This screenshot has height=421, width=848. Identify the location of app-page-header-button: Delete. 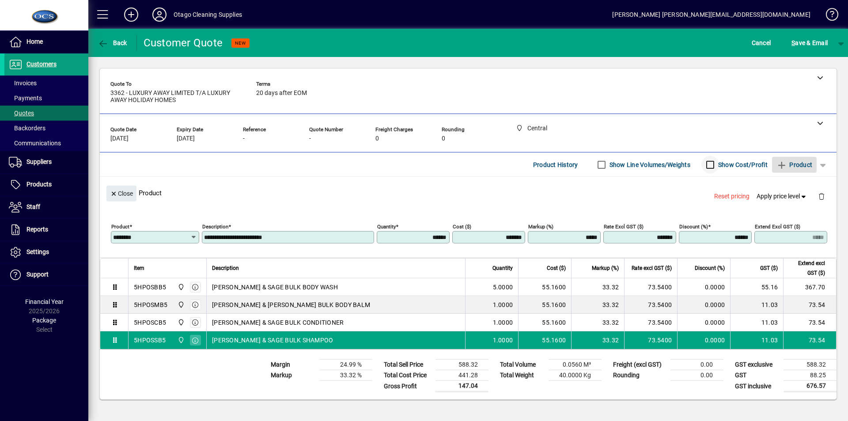
(822, 196).